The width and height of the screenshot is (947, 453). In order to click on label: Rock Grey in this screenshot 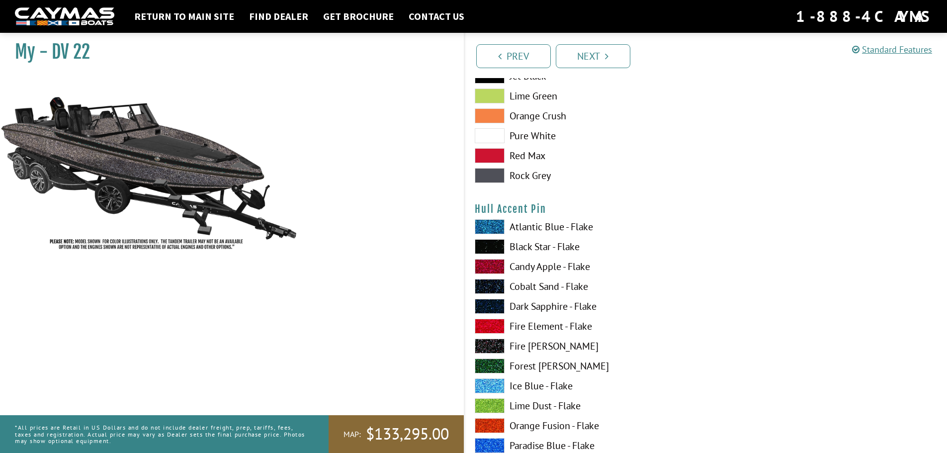, I will do `click(585, 175)`.